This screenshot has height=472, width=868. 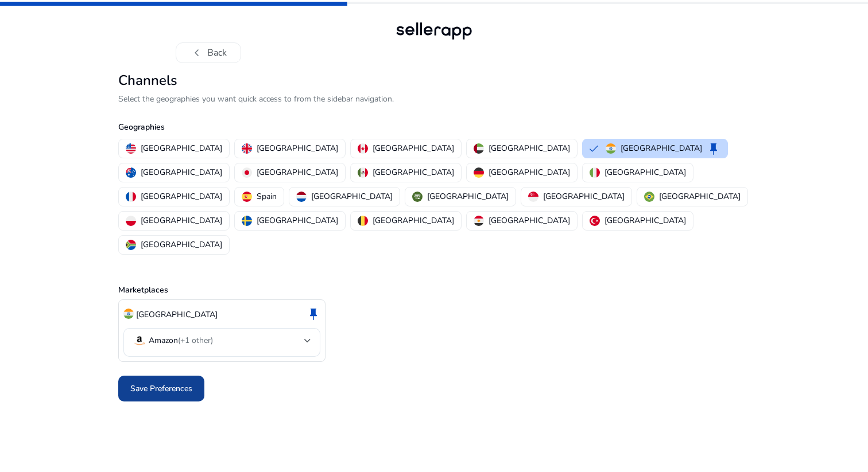 I want to click on p: Amazon, so click(x=181, y=341).